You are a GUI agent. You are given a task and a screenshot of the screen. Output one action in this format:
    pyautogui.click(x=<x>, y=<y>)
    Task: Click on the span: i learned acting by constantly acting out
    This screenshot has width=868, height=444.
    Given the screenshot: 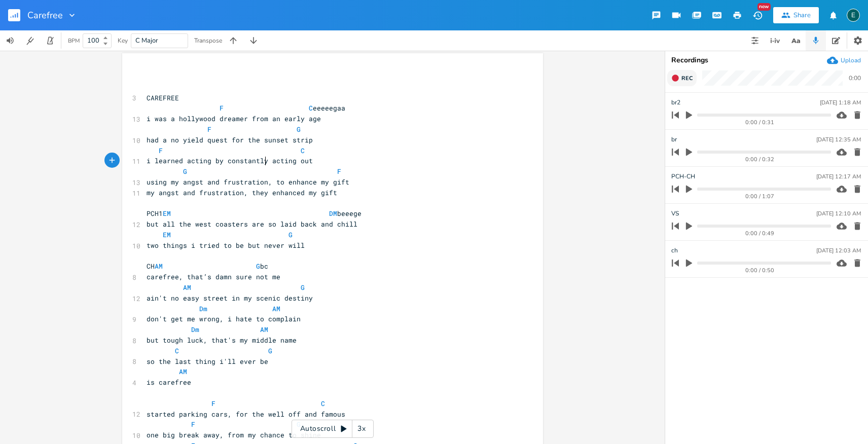 What is the action you would take?
    pyautogui.click(x=230, y=161)
    